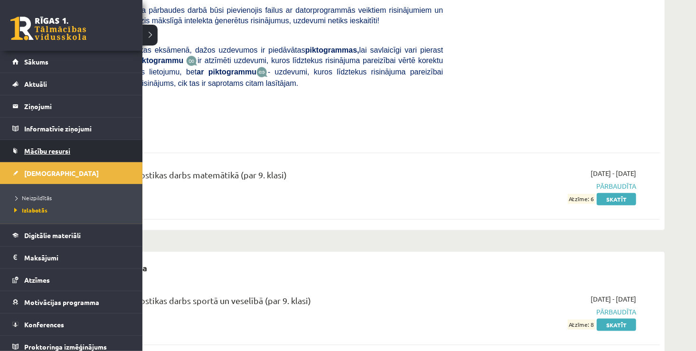  What do you see at coordinates (72, 198) in the screenshot?
I see `a: Neizpildītās` at bounding box center [72, 198].